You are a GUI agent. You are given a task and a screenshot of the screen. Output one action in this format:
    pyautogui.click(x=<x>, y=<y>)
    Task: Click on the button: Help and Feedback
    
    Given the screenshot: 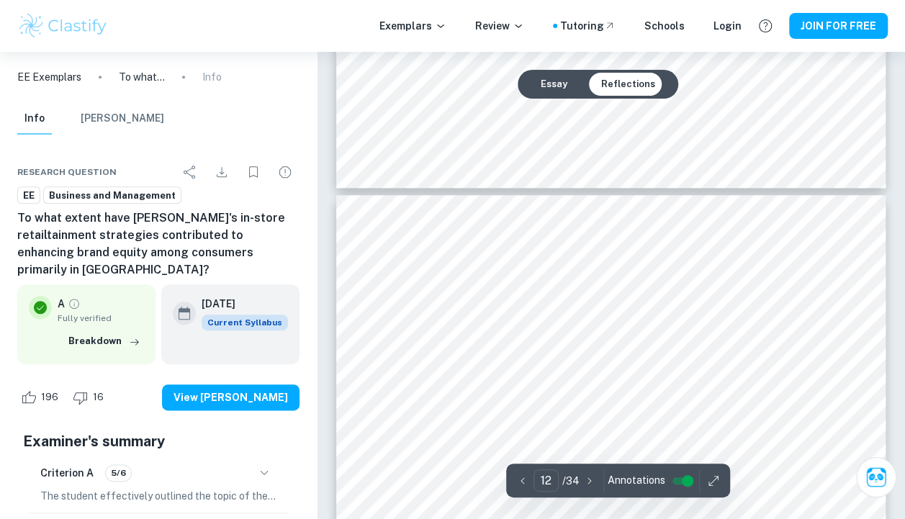 What is the action you would take?
    pyautogui.click(x=766, y=26)
    